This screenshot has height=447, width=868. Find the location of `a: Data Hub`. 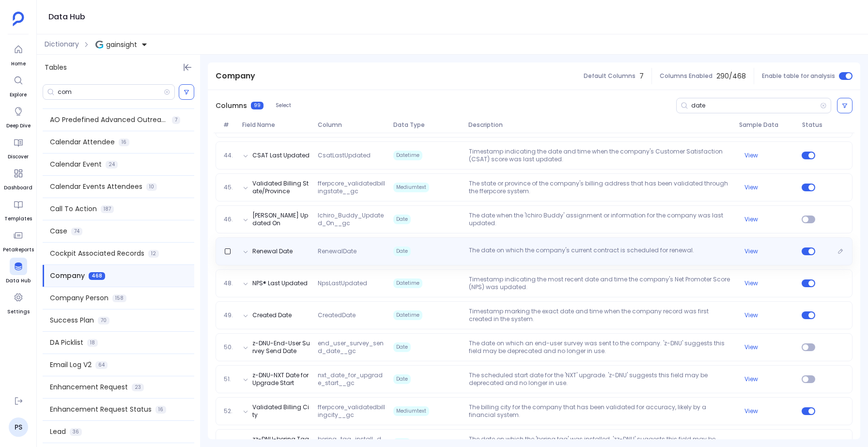

a: Data Hub is located at coordinates (18, 272).